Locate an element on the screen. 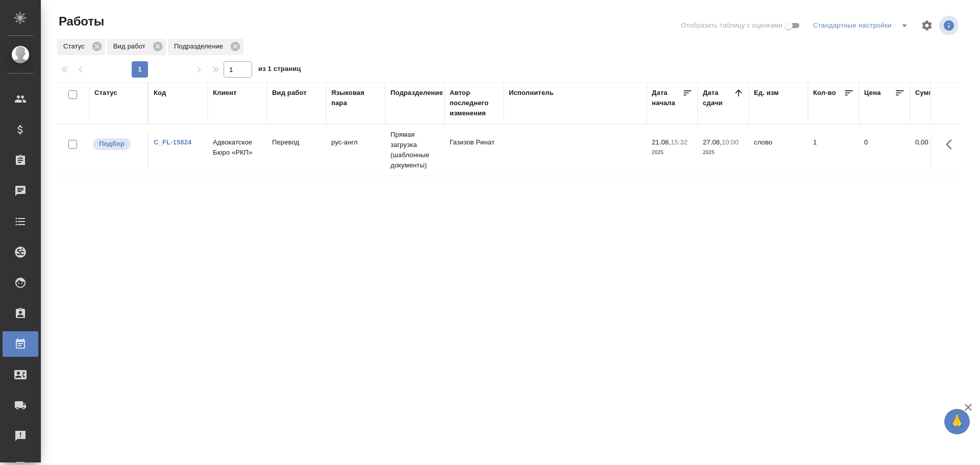 Image resolution: width=980 pixels, height=465 pixels. div: Кол-во is located at coordinates (824, 93).